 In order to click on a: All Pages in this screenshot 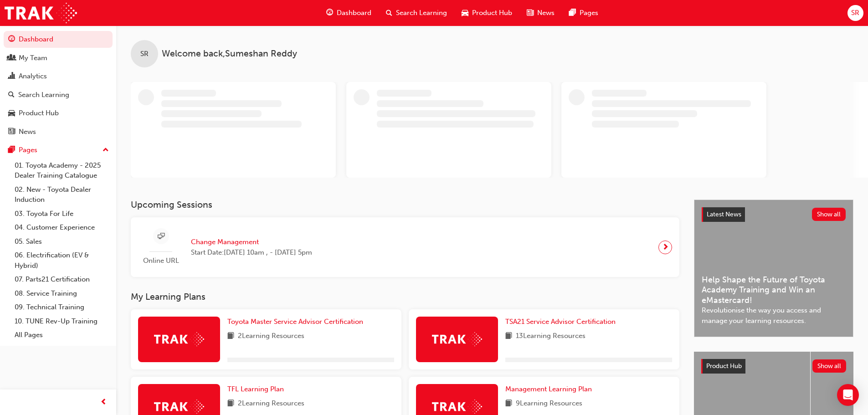, I will do `click(62, 335)`.